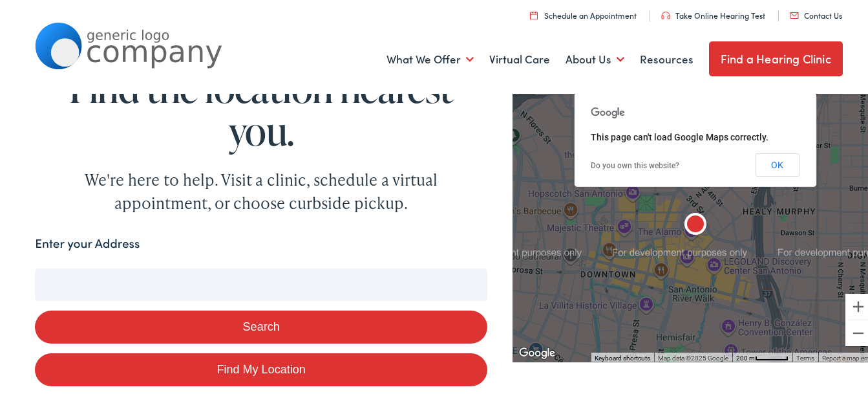 This screenshot has width=868, height=396. I want to click on label: Enter your Address, so click(87, 241).